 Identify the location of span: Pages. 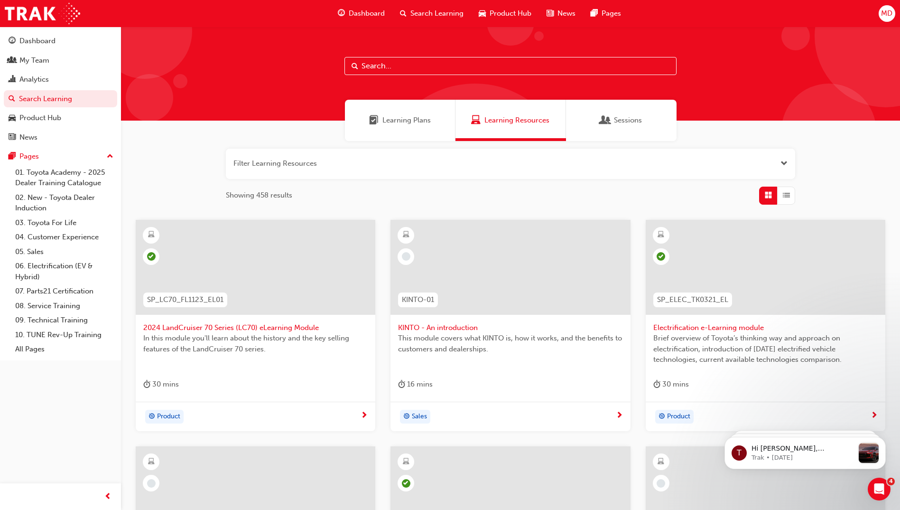
(611, 13).